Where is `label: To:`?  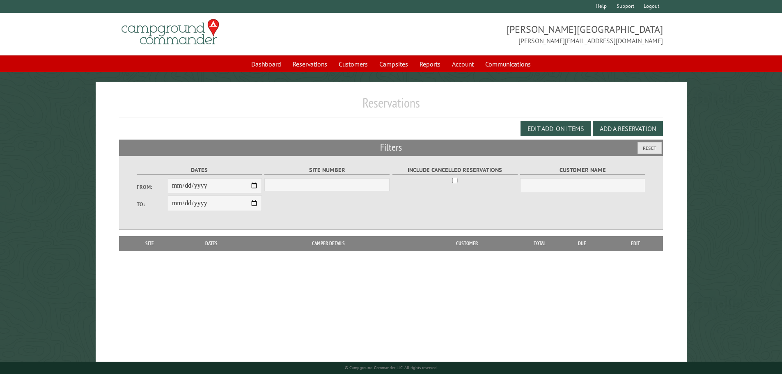
label: To: is located at coordinates (152, 204).